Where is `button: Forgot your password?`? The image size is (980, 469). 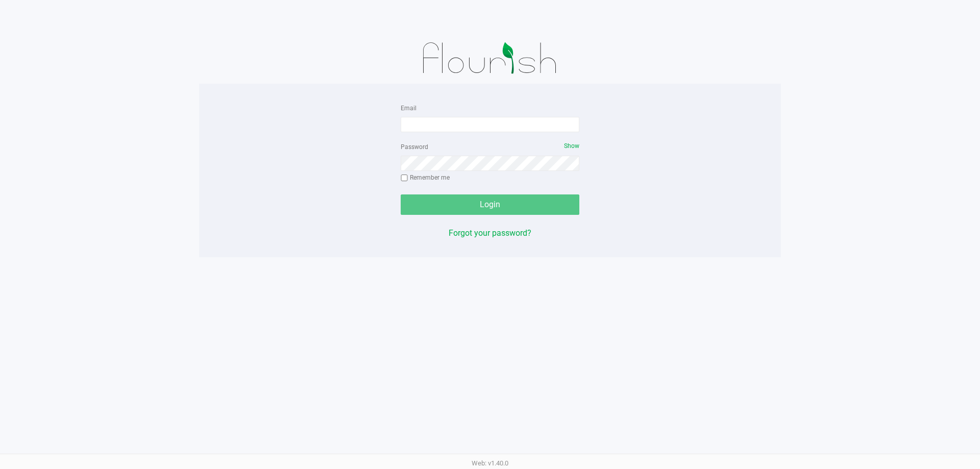 button: Forgot your password? is located at coordinates (490, 233).